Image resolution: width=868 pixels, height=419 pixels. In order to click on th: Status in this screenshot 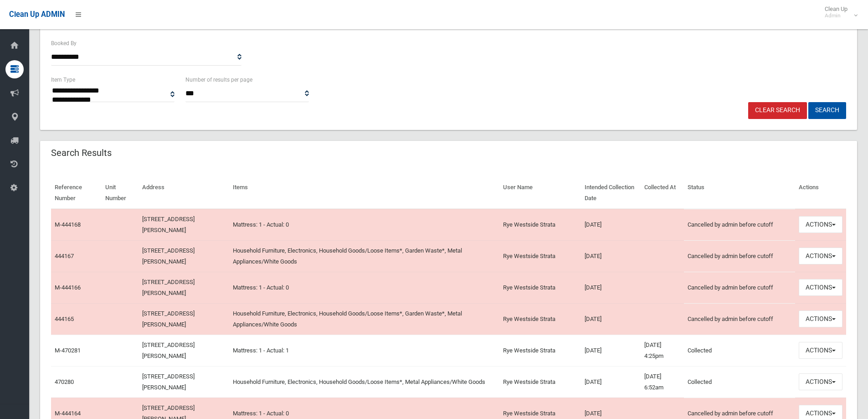, I will do `click(739, 193)`.